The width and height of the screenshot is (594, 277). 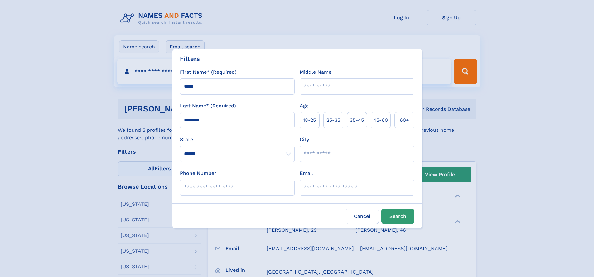 I want to click on label: Middle Name, so click(x=316, y=72).